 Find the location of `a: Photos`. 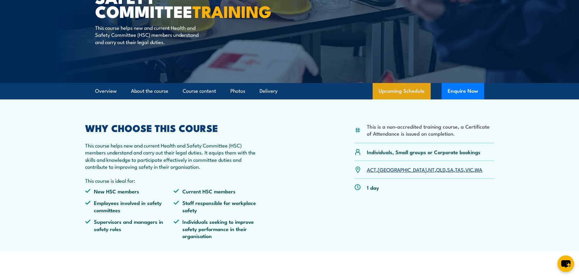

a: Photos is located at coordinates (237, 91).